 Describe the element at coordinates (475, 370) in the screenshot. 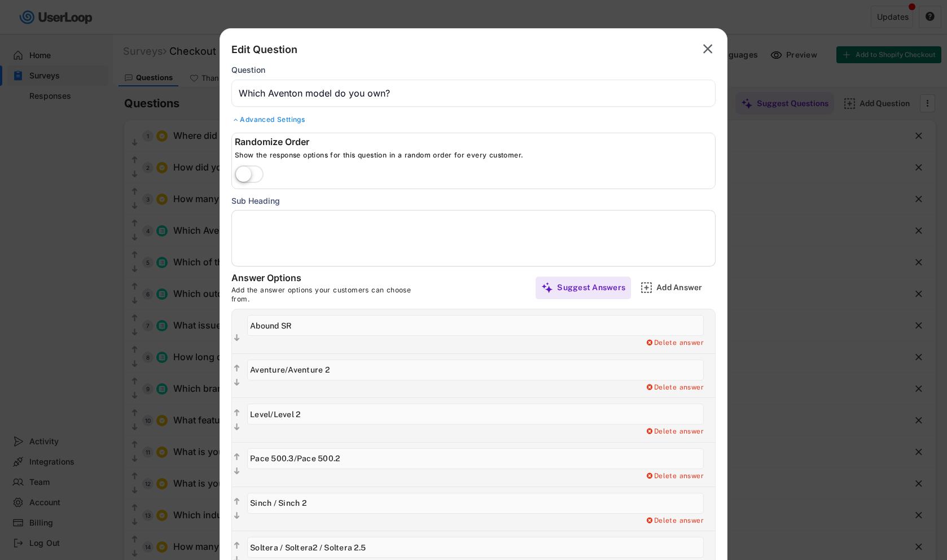

I see `input: Aventure/Aventure 2` at that location.